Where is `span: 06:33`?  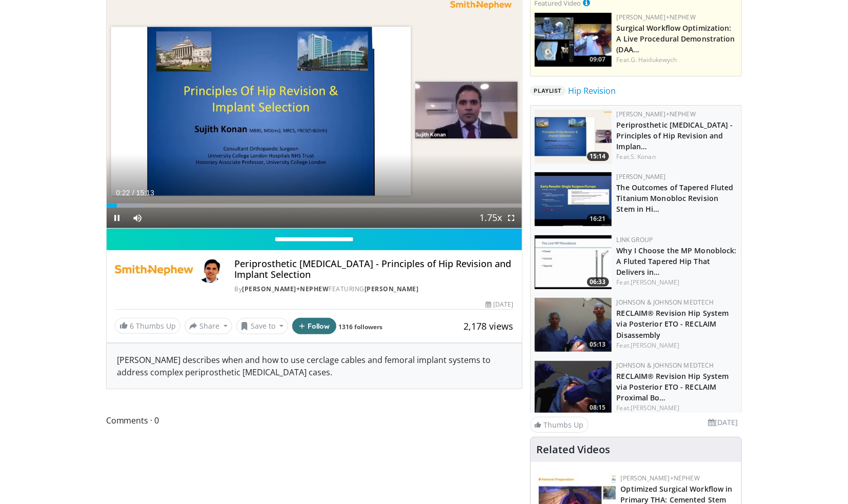
span: 06:33 is located at coordinates (598, 282).